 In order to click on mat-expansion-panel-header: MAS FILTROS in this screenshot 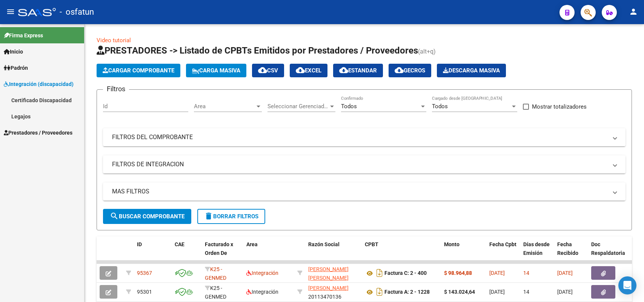, I will do `click(364, 192)`.